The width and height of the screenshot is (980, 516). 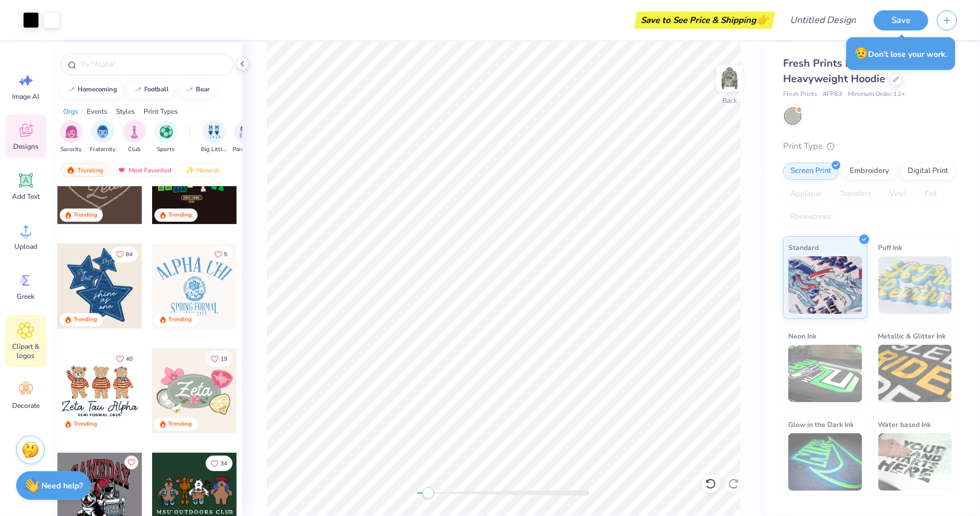 What do you see at coordinates (129, 359) in the screenshot?
I see `span: 40` at bounding box center [129, 359].